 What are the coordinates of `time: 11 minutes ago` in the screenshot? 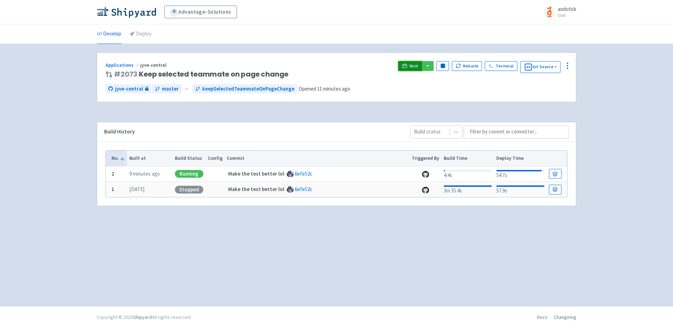 It's located at (334, 88).